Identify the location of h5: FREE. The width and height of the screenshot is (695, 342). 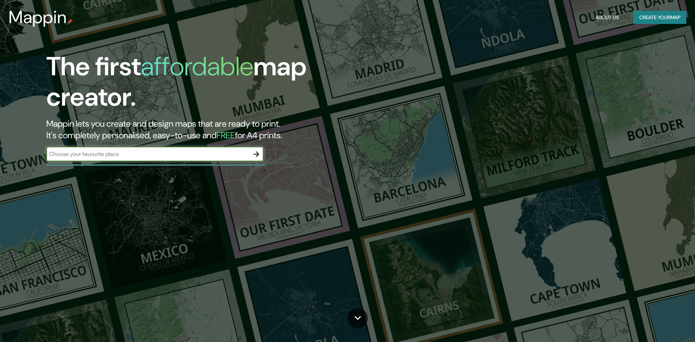
(225, 135).